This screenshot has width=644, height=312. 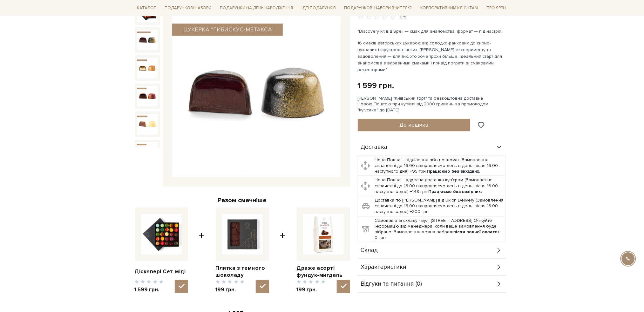 I want to click on a: Драже асорті фундук-мигдаль, so click(x=324, y=271).